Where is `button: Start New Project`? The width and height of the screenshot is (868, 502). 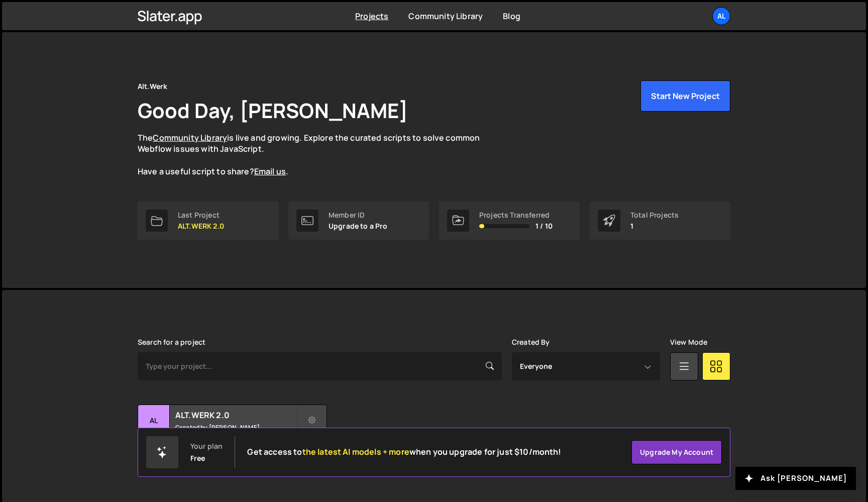 button: Start New Project is located at coordinates (685, 96).